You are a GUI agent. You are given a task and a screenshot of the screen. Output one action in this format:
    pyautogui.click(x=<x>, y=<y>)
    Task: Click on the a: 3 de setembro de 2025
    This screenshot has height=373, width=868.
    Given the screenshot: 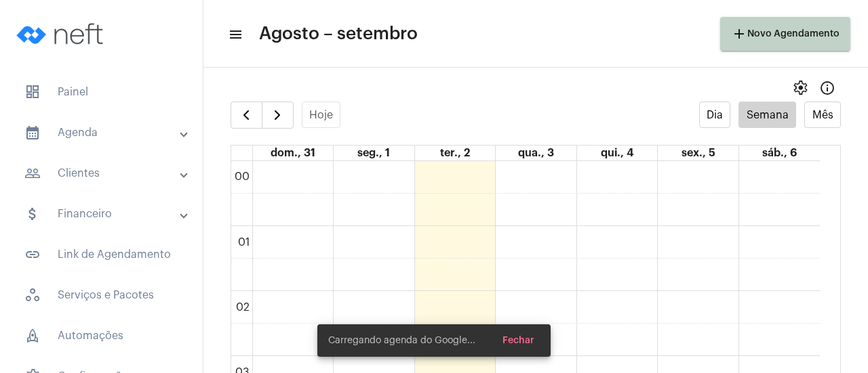 What is the action you would take?
    pyautogui.click(x=536, y=153)
    